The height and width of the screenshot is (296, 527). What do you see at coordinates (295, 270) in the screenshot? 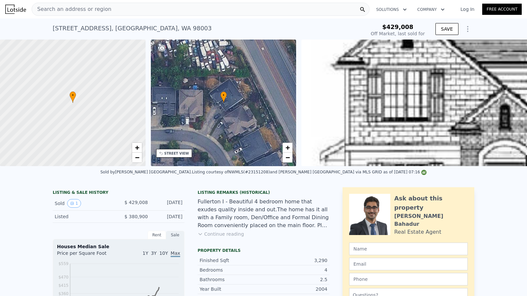
I see `div: 4` at bounding box center [295, 270].